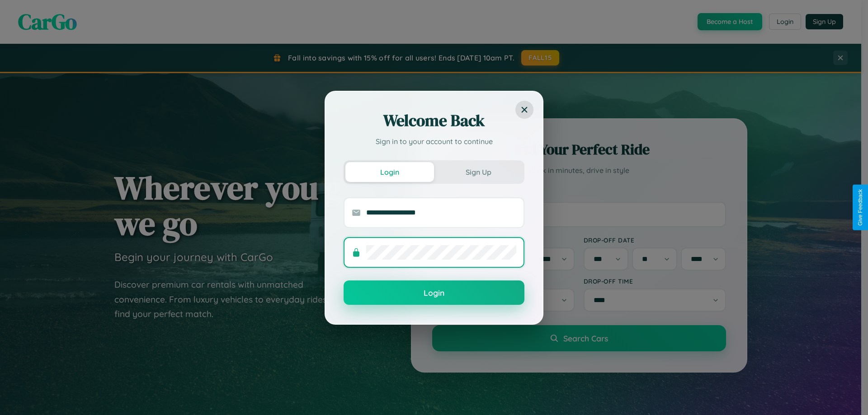 This screenshot has height=415, width=868. I want to click on p: Sign in to your account to continue, so click(434, 141).